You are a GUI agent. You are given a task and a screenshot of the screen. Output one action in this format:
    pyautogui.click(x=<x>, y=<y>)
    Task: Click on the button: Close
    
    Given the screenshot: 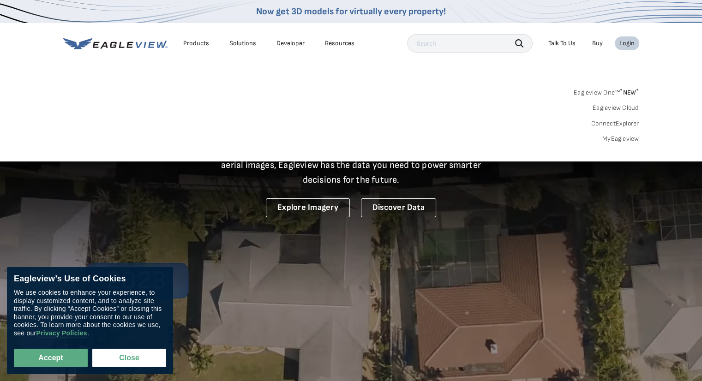 What is the action you would take?
    pyautogui.click(x=129, y=358)
    